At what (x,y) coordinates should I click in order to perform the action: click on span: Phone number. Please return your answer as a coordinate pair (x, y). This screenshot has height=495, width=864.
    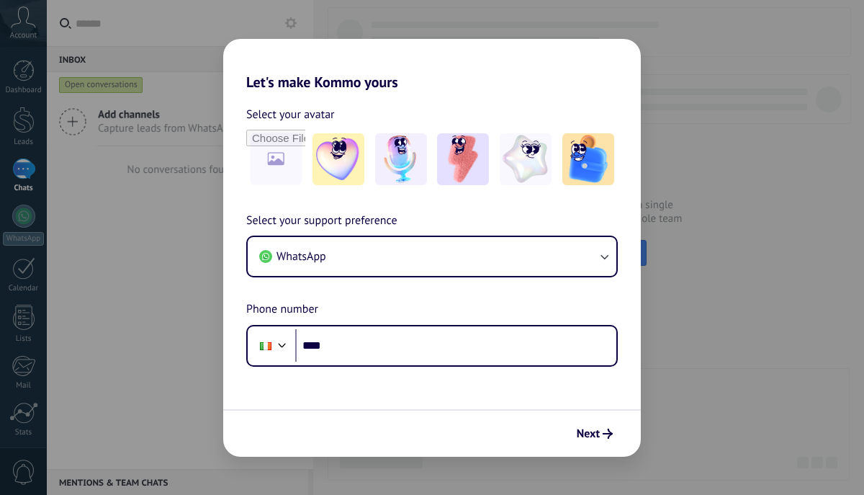
    Looking at the image, I should click on (282, 310).